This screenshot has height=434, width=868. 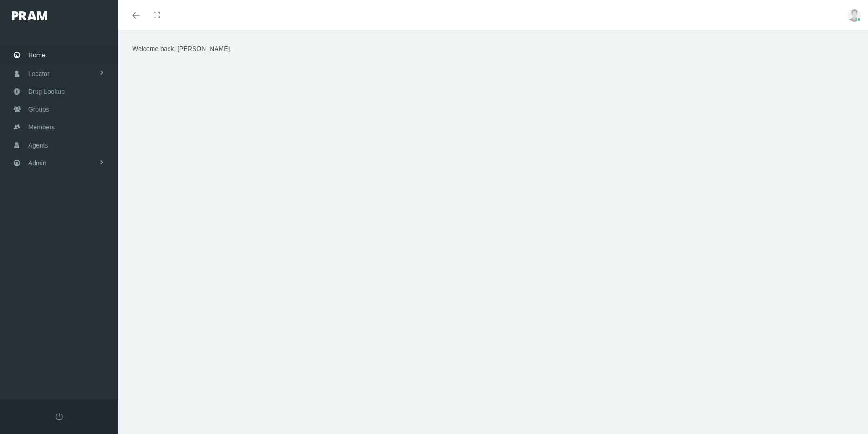 I want to click on span: Groups, so click(x=39, y=109).